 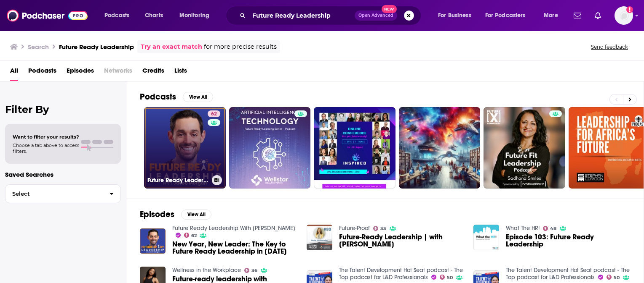 I want to click on a: PodcastsView All, so click(x=176, y=97).